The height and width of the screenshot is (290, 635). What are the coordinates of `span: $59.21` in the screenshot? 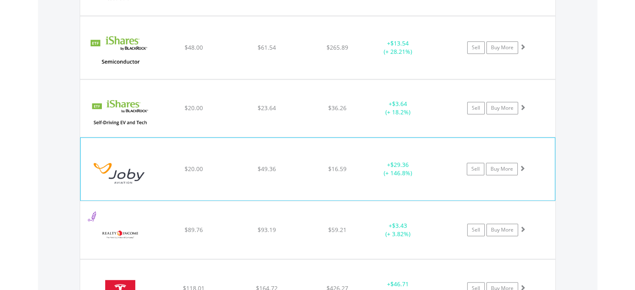 It's located at (338, 230).